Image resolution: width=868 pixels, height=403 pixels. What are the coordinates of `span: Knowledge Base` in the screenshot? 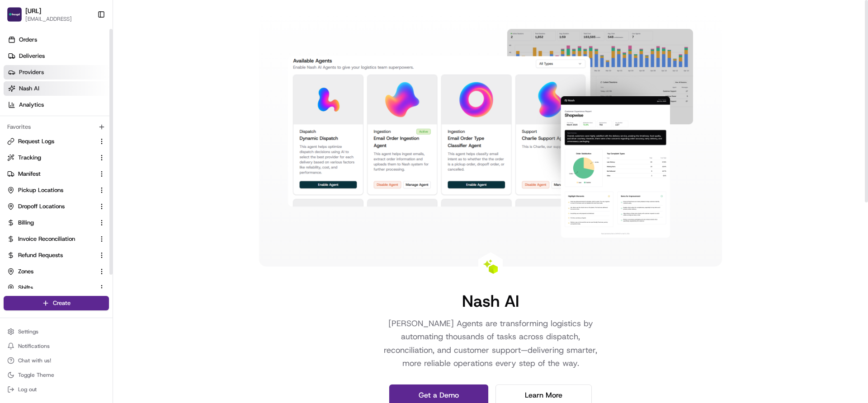 It's located at (43, 135).